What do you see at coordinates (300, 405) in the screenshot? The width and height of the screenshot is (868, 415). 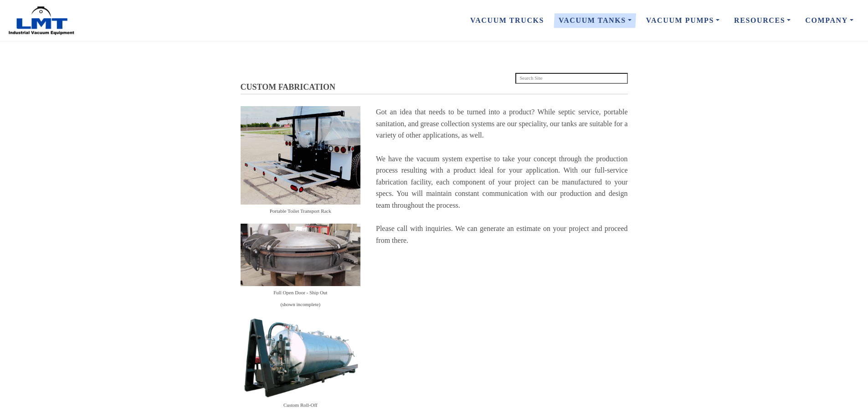 I see `span: Custom Roll-Off` at bounding box center [300, 405].